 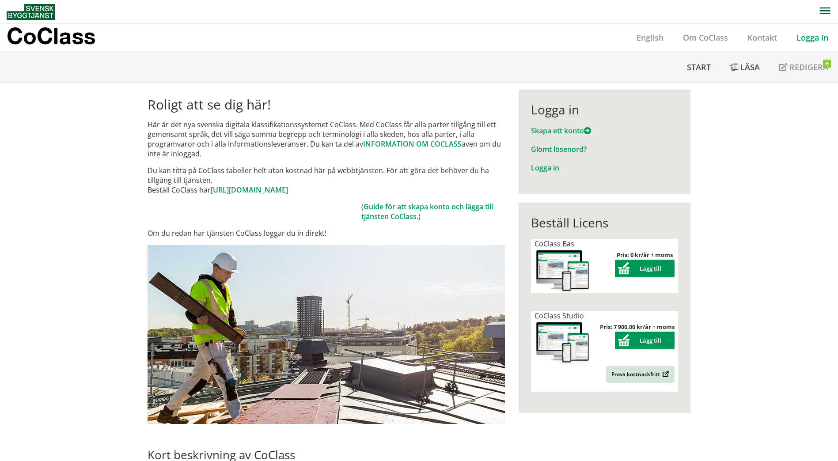 I want to click on a: Glömt lösenord?, so click(x=559, y=149).